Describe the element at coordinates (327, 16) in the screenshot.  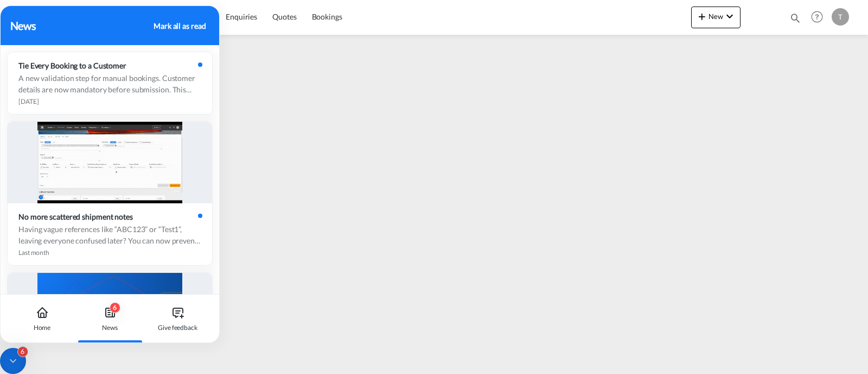
I see `span: Bookings` at that location.